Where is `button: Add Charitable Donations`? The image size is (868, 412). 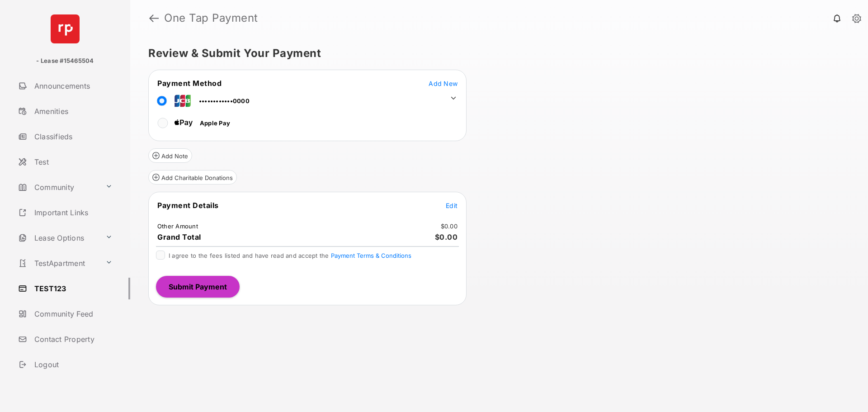
button: Add Charitable Donations is located at coordinates (193, 177).